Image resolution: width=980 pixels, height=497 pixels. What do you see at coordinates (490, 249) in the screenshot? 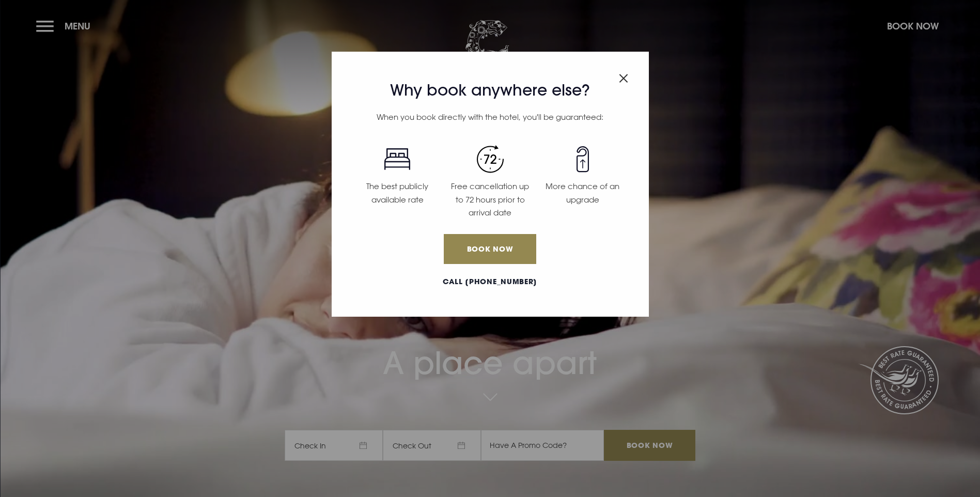
I see `a: Book Now` at bounding box center [490, 249].